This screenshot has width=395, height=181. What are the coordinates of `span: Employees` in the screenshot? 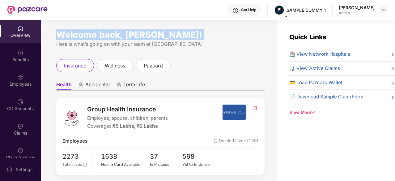 It's located at (75, 141).